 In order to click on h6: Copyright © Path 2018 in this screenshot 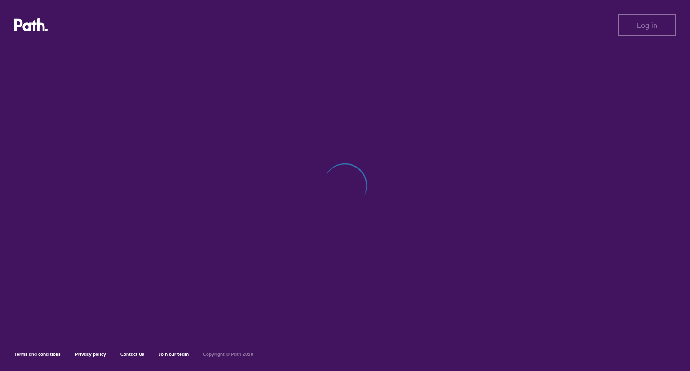, I will do `click(228, 354)`.